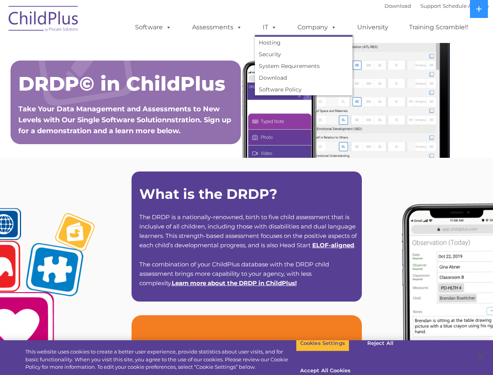  What do you see at coordinates (217, 27) in the screenshot?
I see `a: Assessments` at bounding box center [217, 27].